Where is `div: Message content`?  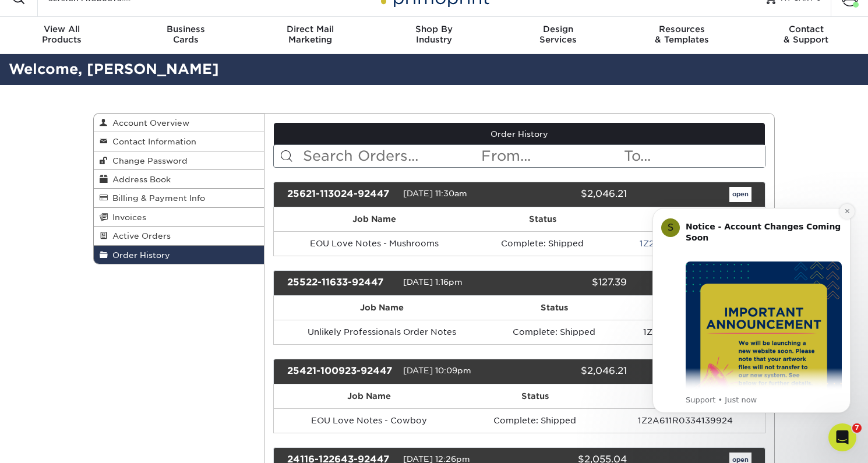
div: Message content is located at coordinates (129, 109).